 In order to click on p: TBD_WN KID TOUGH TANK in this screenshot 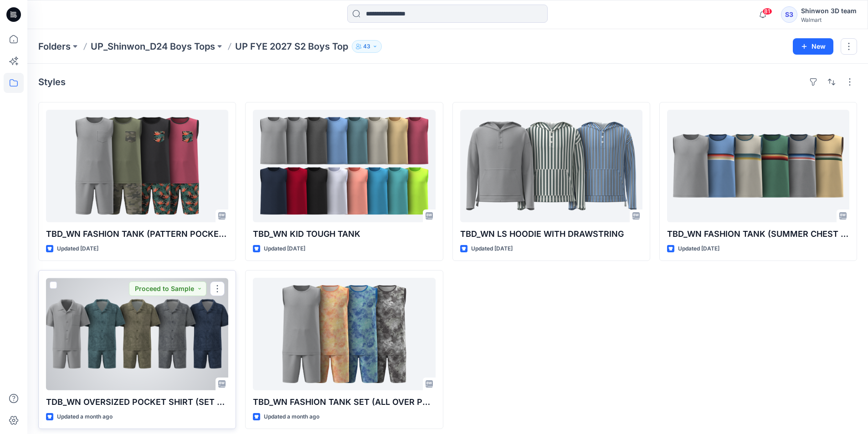, I will do `click(344, 234)`.